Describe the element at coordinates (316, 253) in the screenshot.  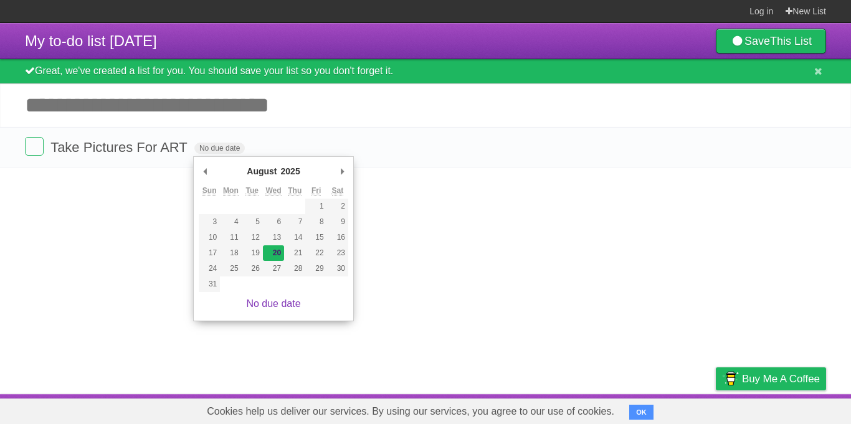
I see `button: 22` at that location.